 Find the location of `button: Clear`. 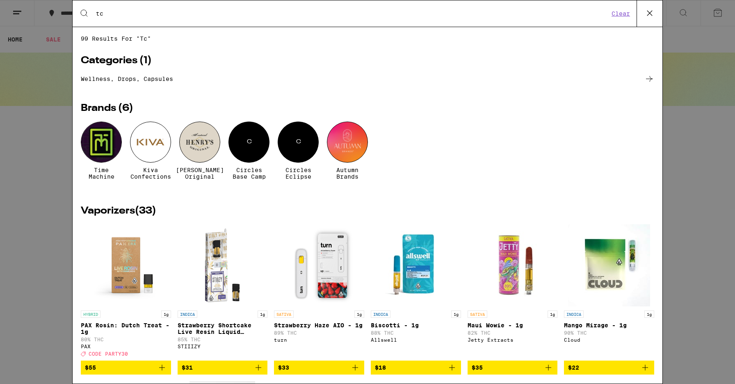

button: Clear is located at coordinates (621, 14).